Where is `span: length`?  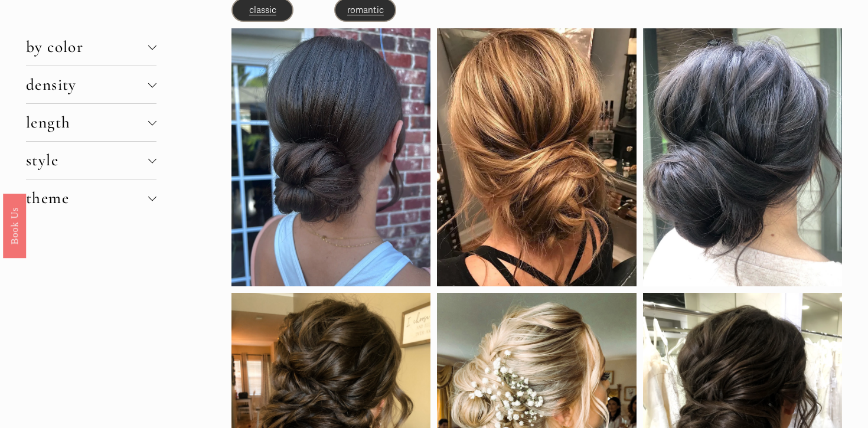 span: length is located at coordinates (87, 122).